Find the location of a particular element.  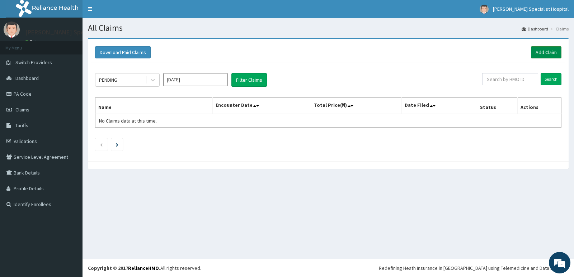

th: Encounter Date is located at coordinates (261, 106).